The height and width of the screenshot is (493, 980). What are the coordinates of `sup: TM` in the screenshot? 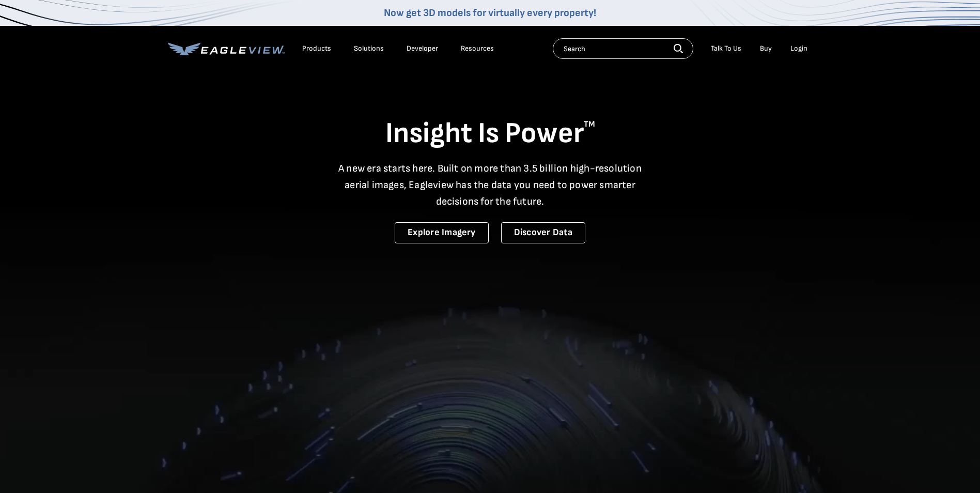 It's located at (589, 124).